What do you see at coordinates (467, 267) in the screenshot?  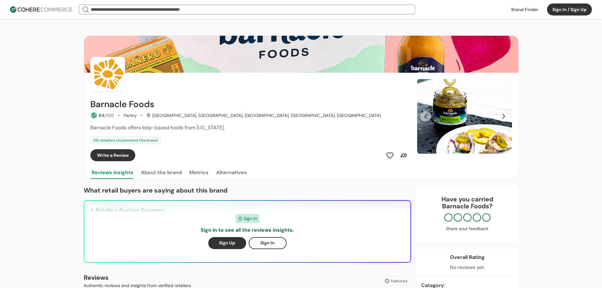 I see `div: No reviews yet.` at bounding box center [467, 267].